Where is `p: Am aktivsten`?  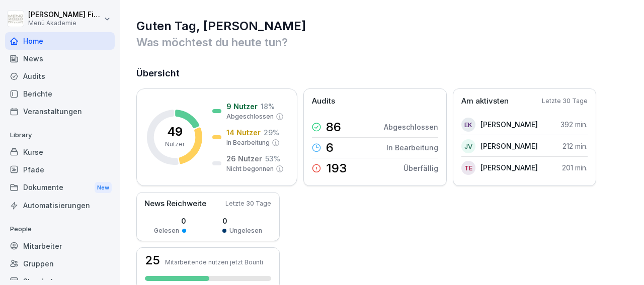
p: Am aktivsten is located at coordinates (485, 101).